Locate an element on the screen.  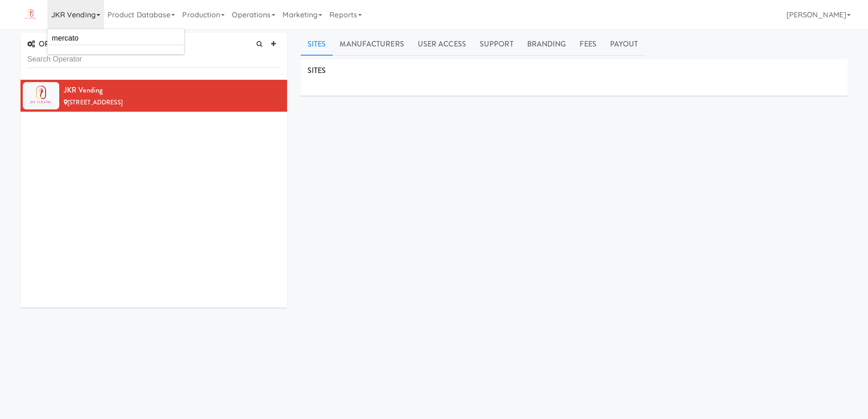
a: Fees is located at coordinates (588, 44).